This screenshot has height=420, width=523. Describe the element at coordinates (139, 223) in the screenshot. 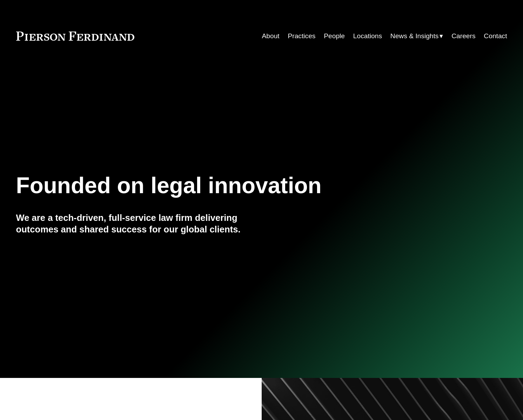

I see `h4: We are a tech-driven, full-service law firm delivering outcomes and shared success for our global...` at that location.